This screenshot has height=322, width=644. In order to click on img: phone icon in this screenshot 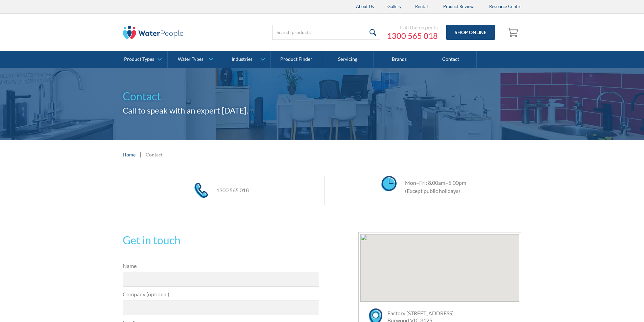, I will do `click(201, 190)`.